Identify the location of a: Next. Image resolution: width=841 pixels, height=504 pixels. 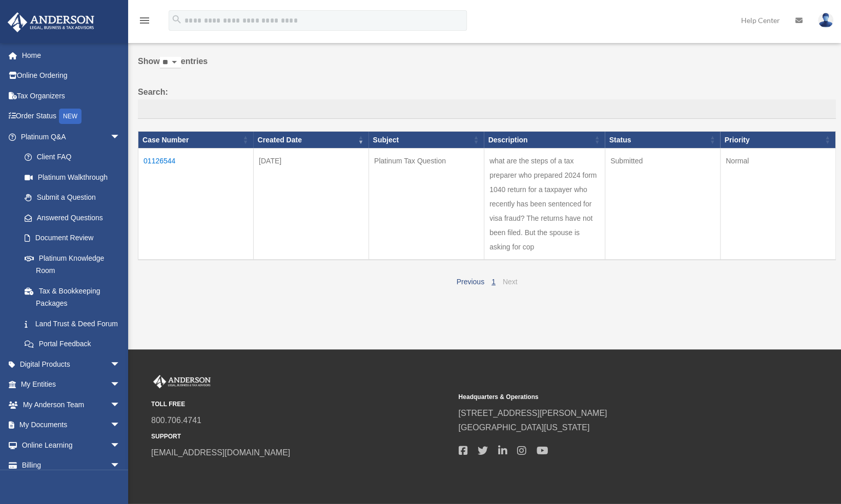
(510, 282).